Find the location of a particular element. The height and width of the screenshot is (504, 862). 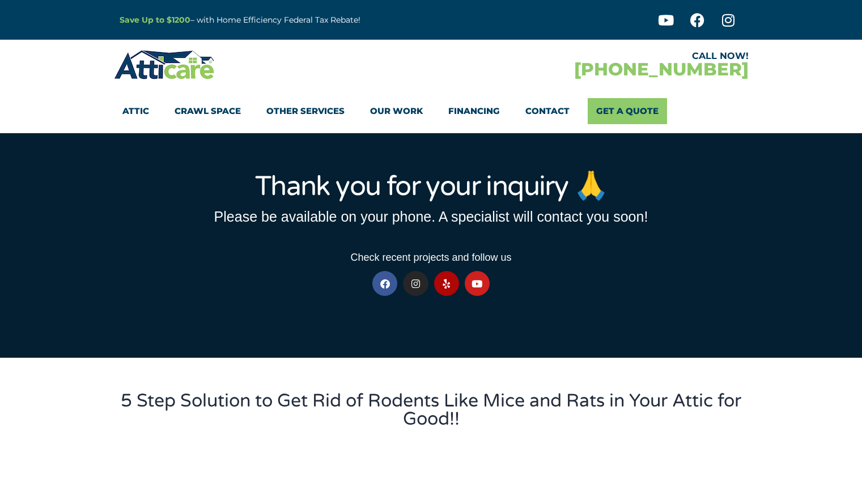

nav: Menu is located at coordinates (431, 111).